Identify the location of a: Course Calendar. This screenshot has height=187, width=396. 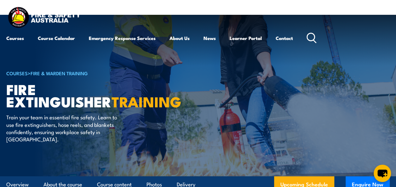
(56, 38).